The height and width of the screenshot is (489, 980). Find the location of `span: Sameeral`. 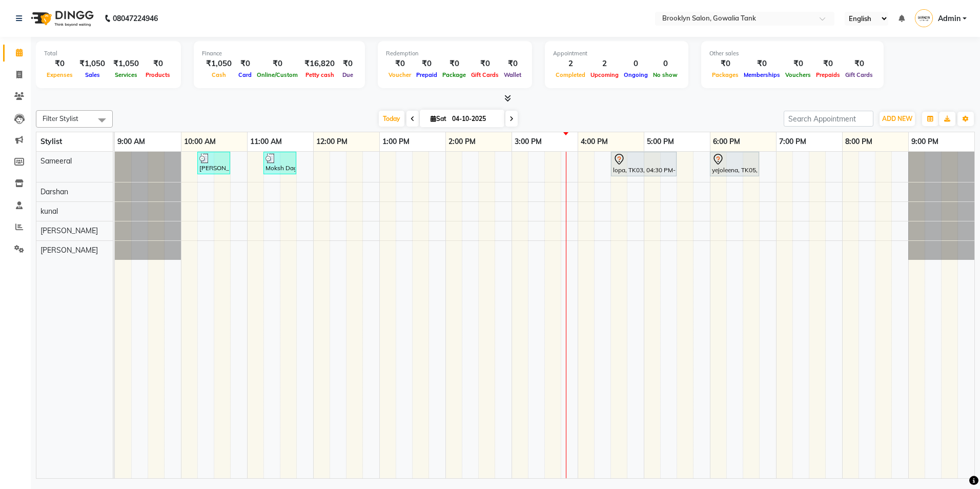

span: Sameeral is located at coordinates (56, 161).